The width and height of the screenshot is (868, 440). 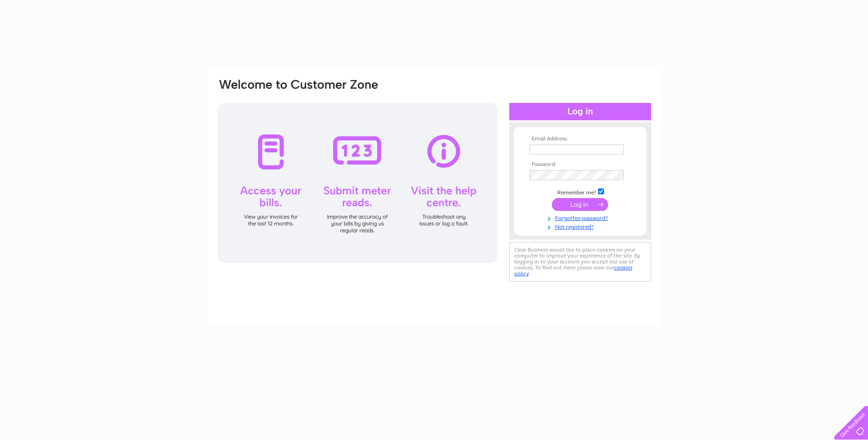 What do you see at coordinates (581, 217) in the screenshot?
I see `a: Forgotten password?` at bounding box center [581, 217].